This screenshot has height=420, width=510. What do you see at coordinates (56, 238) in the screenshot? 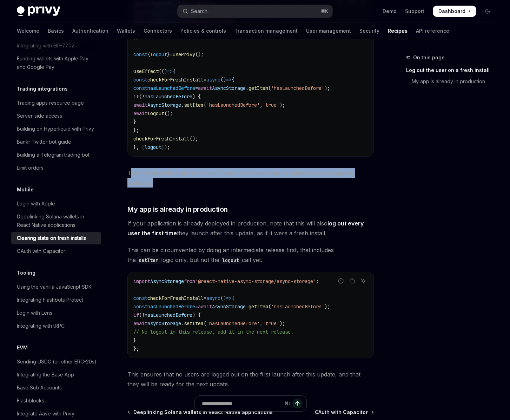
I see `a: Clearing state on fresh installs` at bounding box center [56, 238].